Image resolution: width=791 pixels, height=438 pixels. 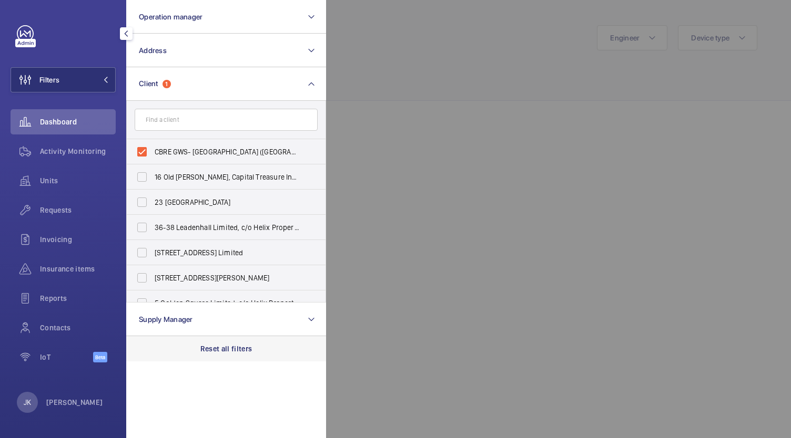 What do you see at coordinates (78, 328) in the screenshot?
I see `span: Contacts` at bounding box center [78, 328].